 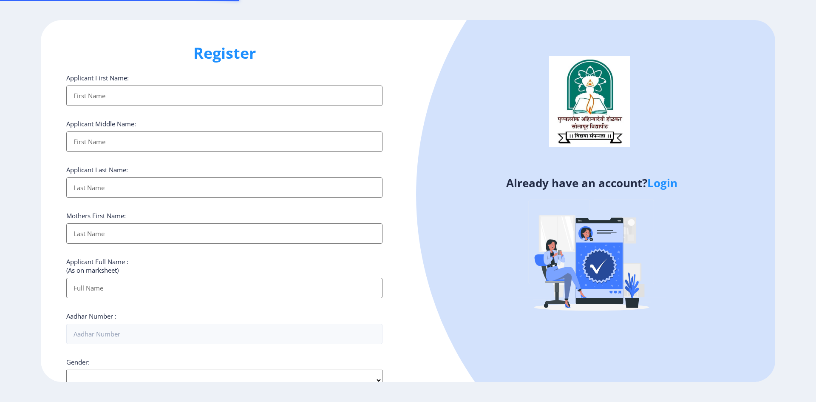 I want to click on label: Applicant First Name:, so click(x=97, y=78).